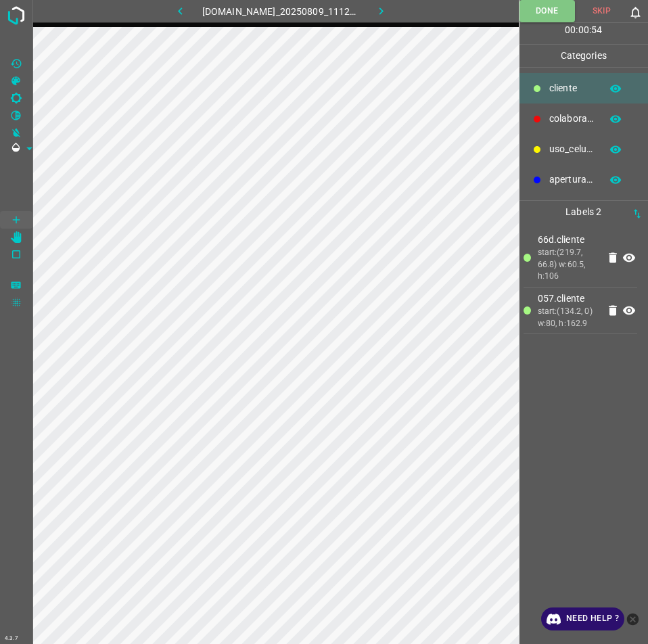 The width and height of the screenshot is (648, 644). What do you see at coordinates (567, 317) in the screenshot?
I see `div: start:(134.2, 0) w:80, h:162.9` at bounding box center [567, 317].